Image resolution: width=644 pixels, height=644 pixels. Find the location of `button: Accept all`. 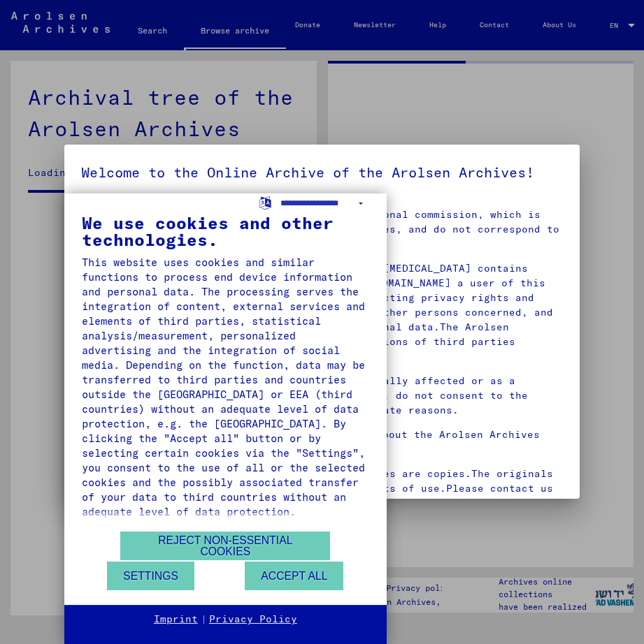

button: Accept all is located at coordinates (293, 576).